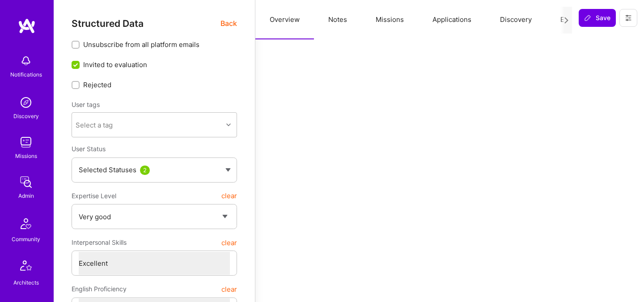 The height and width of the screenshot is (302, 644). What do you see at coordinates (229, 23) in the screenshot?
I see `span: Back` at bounding box center [229, 23].